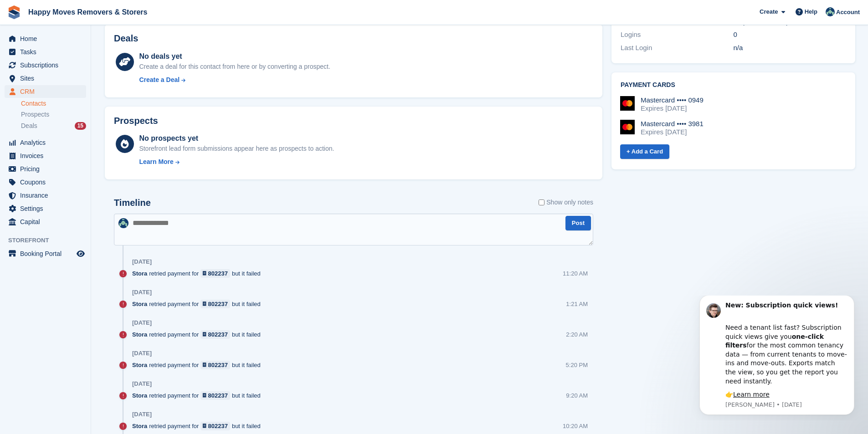  Describe the element at coordinates (577, 396) in the screenshot. I see `div: 9:20 AM` at that location.